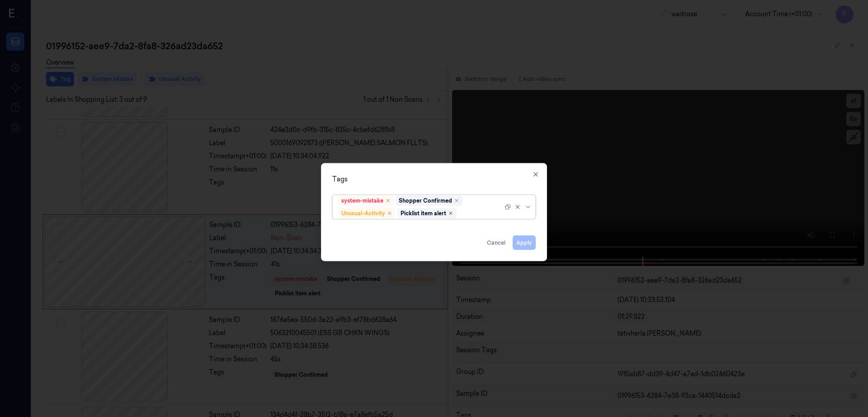 The height and width of the screenshot is (417, 868). I want to click on div: system-mistake, so click(362, 201).